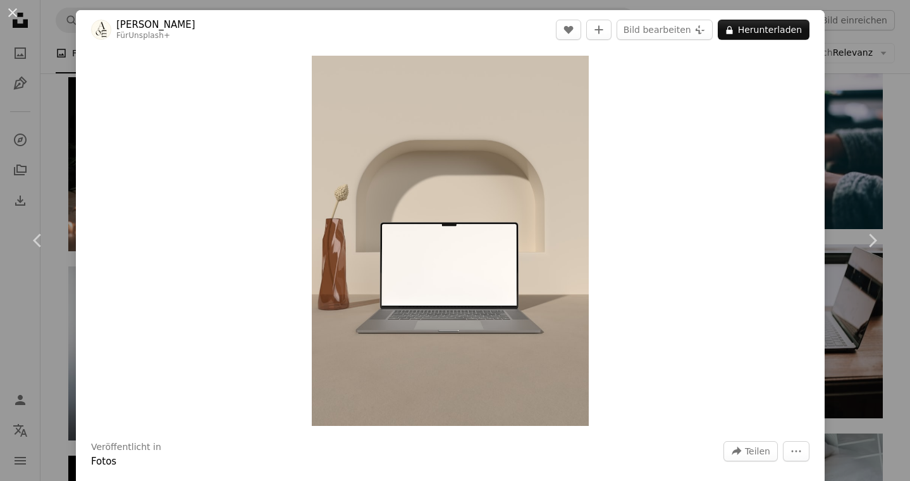  I want to click on a: Unsplash+, so click(149, 35).